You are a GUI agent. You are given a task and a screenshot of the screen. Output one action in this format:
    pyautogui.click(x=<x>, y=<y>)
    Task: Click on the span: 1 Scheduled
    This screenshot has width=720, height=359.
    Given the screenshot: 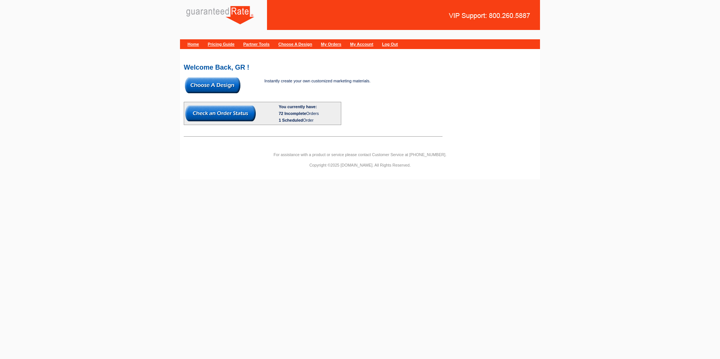 What is the action you would take?
    pyautogui.click(x=290, y=120)
    